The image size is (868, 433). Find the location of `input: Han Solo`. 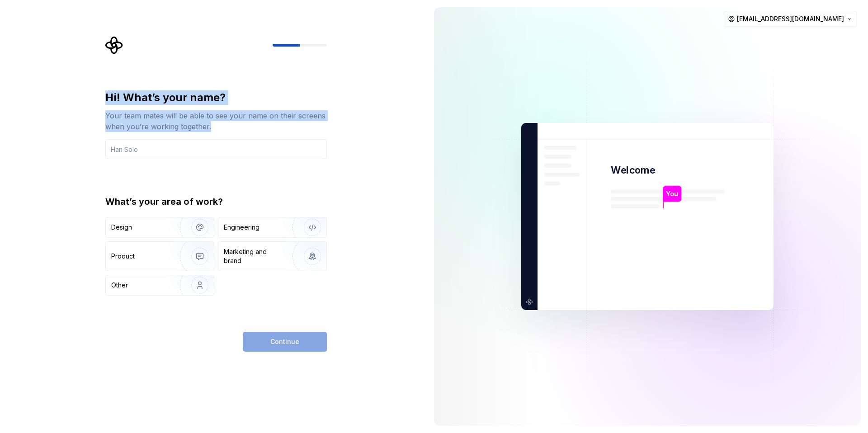

input: Han Solo is located at coordinates (216, 149).